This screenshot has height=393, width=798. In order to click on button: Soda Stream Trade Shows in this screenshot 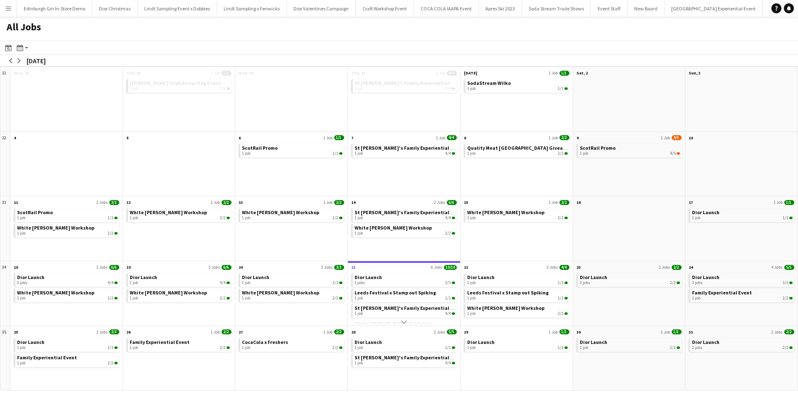, I will do `click(557, 8)`.